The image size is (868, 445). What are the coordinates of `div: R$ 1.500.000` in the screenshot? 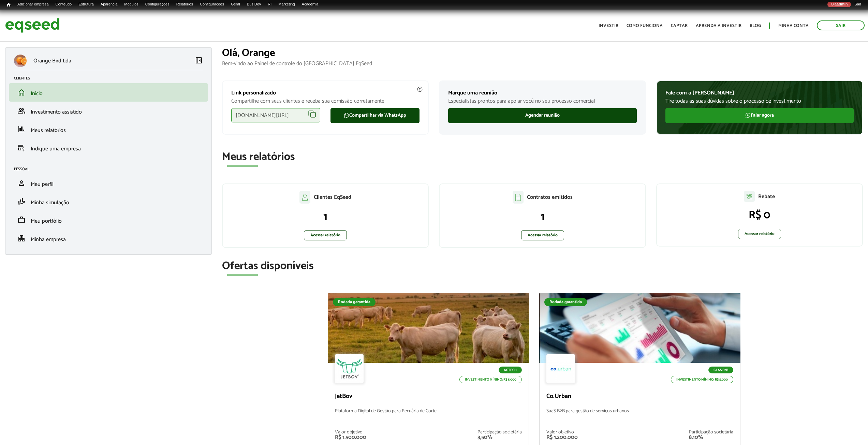 It's located at (351, 437).